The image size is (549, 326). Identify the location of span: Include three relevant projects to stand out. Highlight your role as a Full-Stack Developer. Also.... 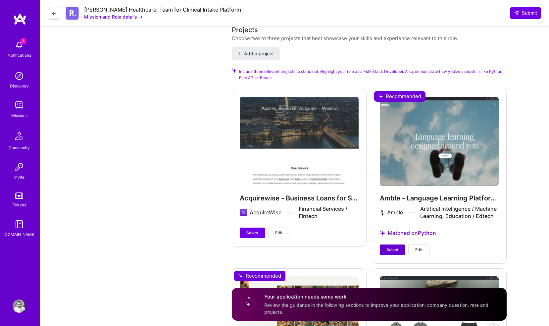
(373, 74).